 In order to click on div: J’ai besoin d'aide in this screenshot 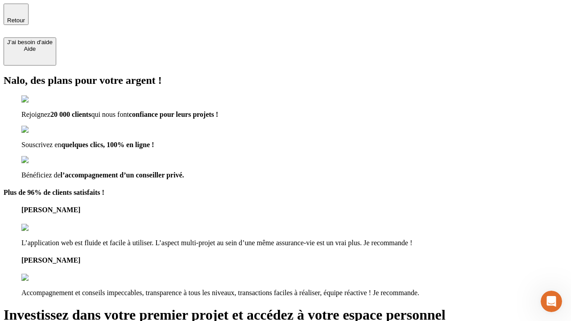, I will do `click(30, 42)`.